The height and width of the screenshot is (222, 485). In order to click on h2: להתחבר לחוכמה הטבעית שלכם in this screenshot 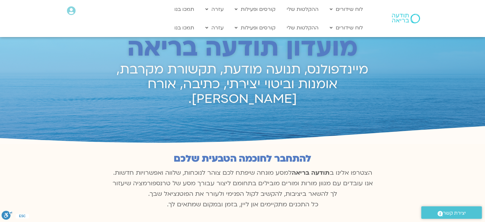, I will do `click(243, 158)`.